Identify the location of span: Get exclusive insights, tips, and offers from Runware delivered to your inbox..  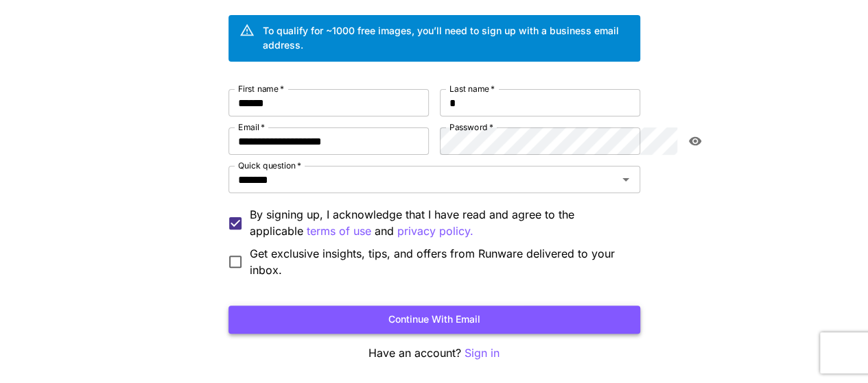
(439, 262).